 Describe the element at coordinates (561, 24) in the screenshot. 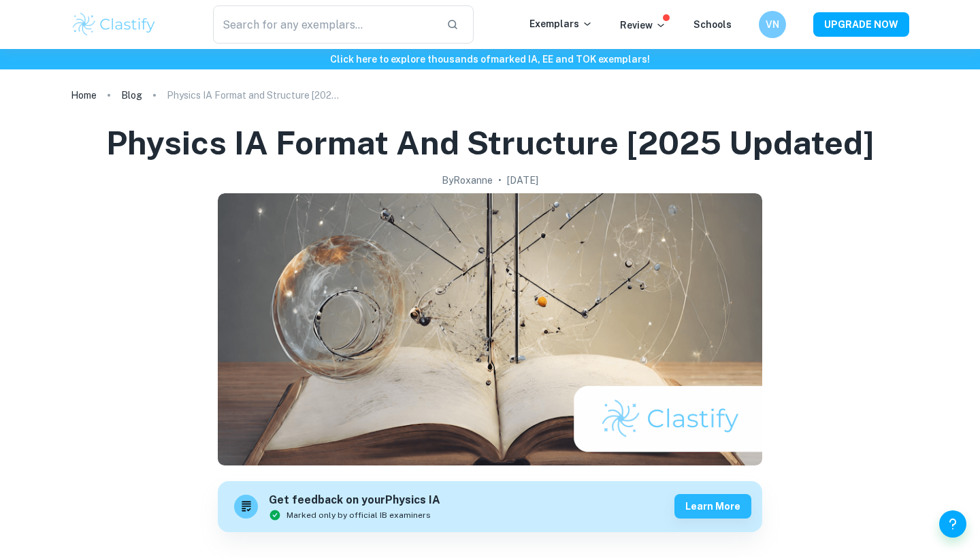

I see `p: Exemplars` at that location.